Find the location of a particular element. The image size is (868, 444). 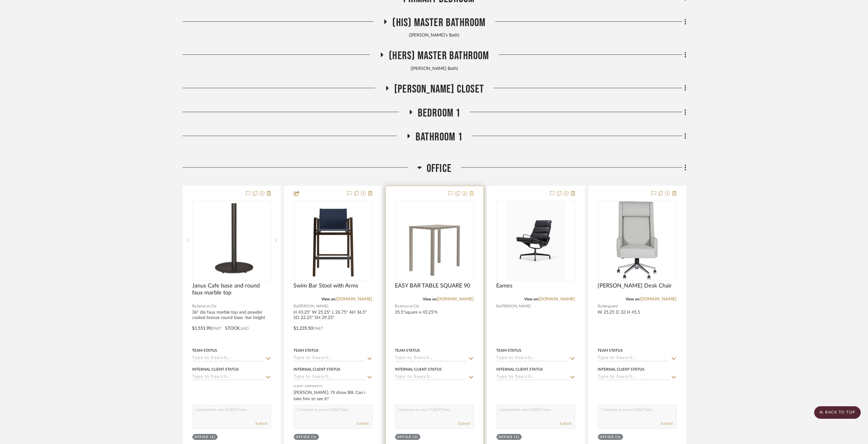

span: Vanguard is located at coordinates (610, 306).